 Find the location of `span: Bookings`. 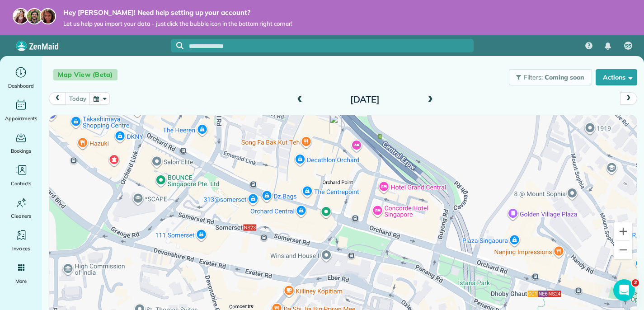

span: Bookings is located at coordinates (21, 151).